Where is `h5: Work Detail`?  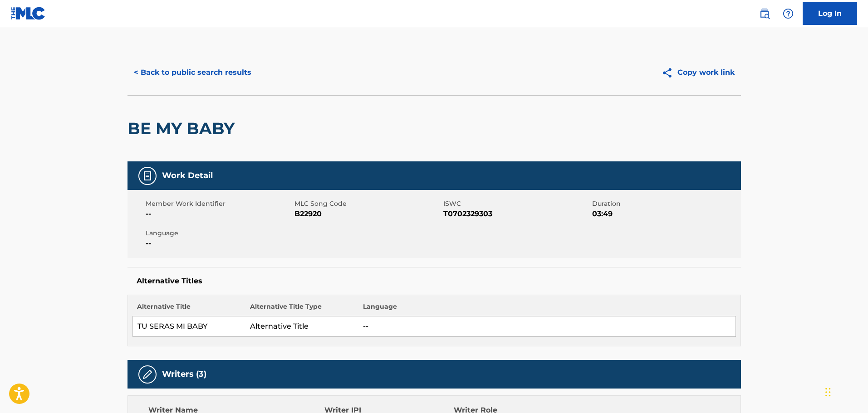
h5: Work Detail is located at coordinates (187, 175).